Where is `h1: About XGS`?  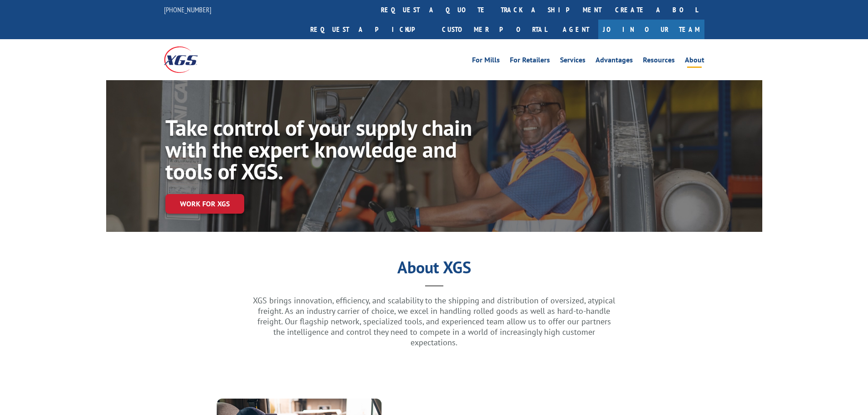 h1: About XGS is located at coordinates (434, 270).